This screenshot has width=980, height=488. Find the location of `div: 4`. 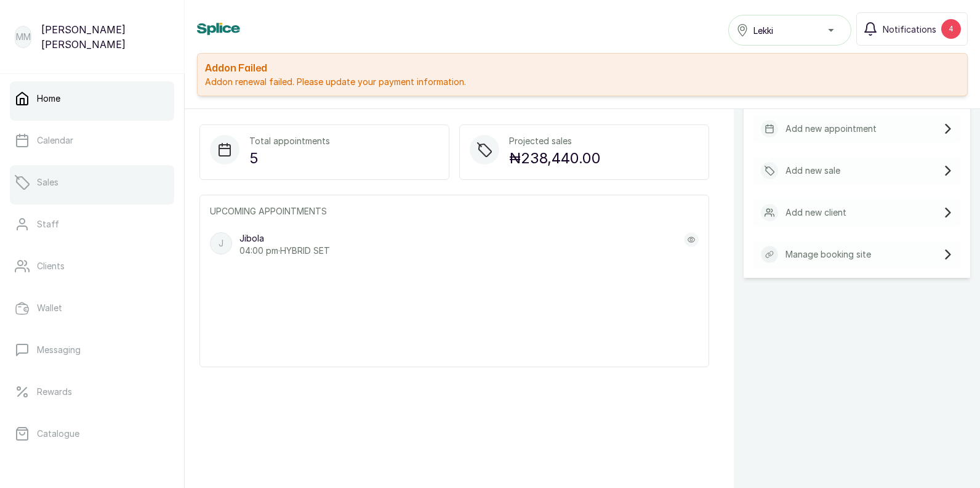

div: 4 is located at coordinates (951, 29).